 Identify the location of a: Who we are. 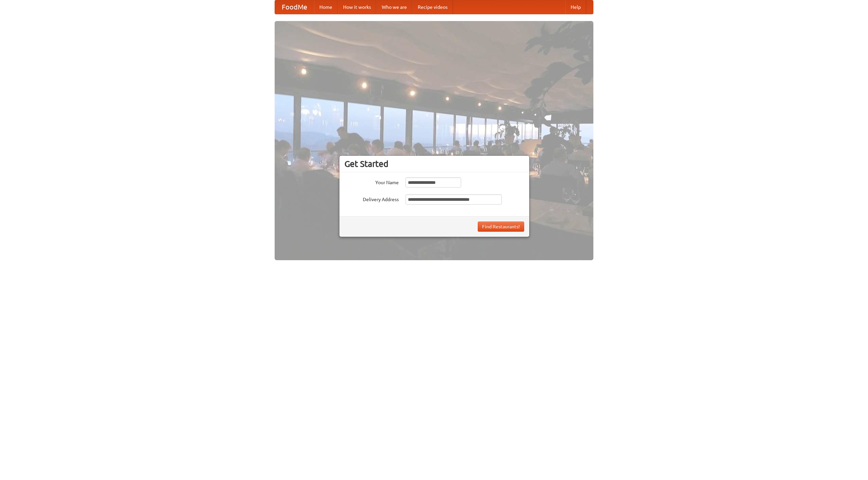
(394, 7).